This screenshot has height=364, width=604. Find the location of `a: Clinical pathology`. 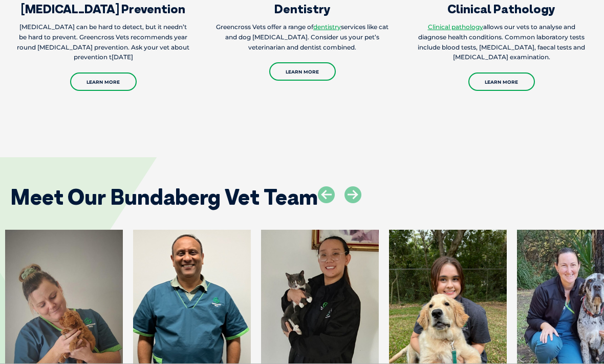

a: Clinical pathology is located at coordinates (455, 26).